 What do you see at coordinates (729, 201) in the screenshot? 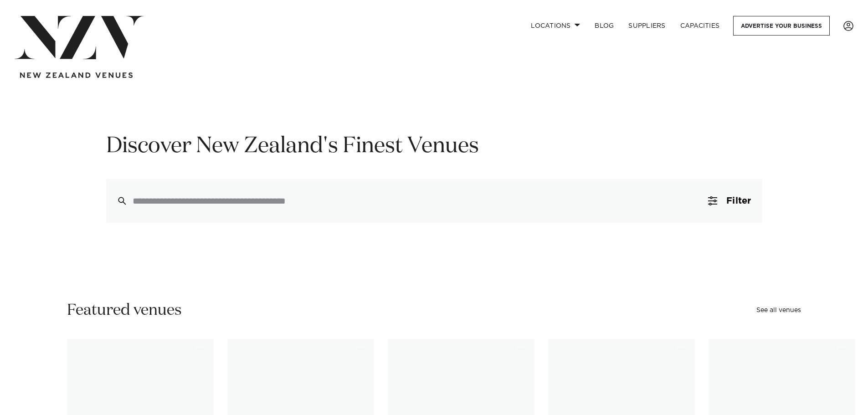
I see `button: Filter` at bounding box center [729, 201].